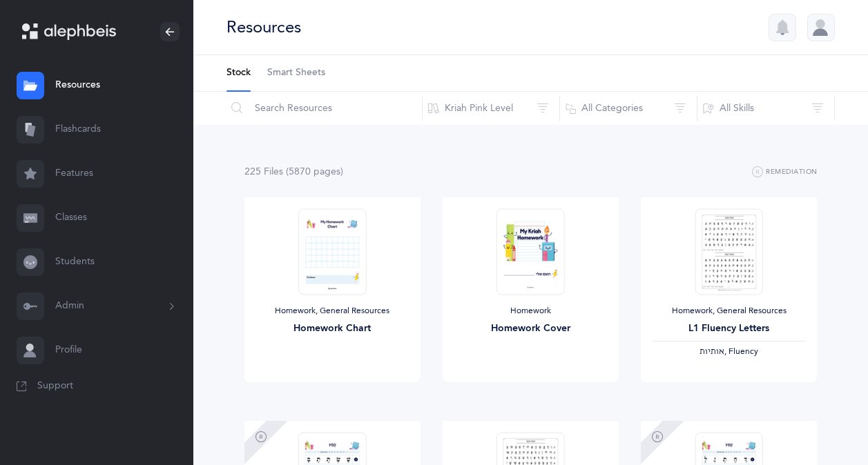 The width and height of the screenshot is (868, 465). Describe the element at coordinates (263, 27) in the screenshot. I see `div: Resources` at that location.